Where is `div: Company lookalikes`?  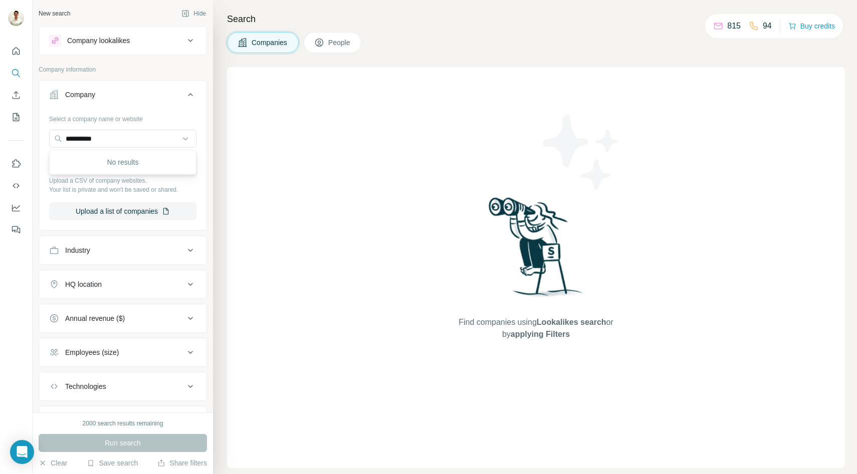 div: Company lookalikes is located at coordinates (98, 41).